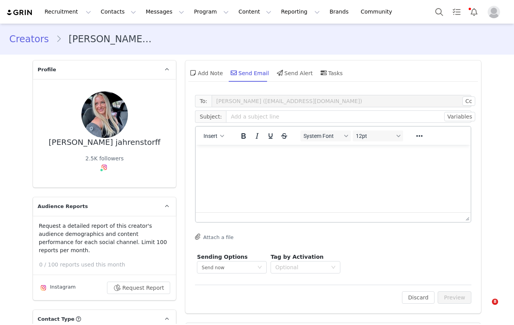 This screenshot has height=325, width=514. I want to click on button: Strikethrough, so click(284, 136).